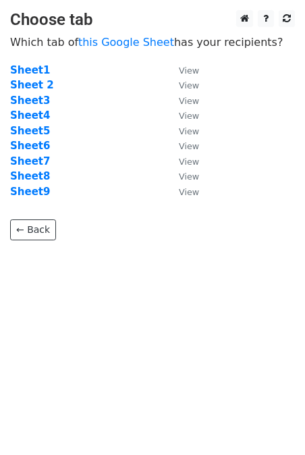  Describe the element at coordinates (30, 192) in the screenshot. I see `a: Sheet9` at that location.